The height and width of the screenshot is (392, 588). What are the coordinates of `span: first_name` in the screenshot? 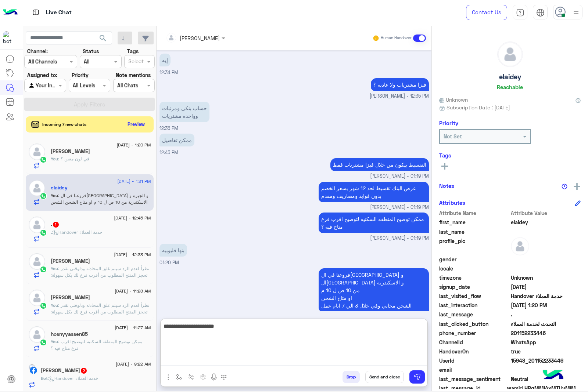 It's located at (474, 223).